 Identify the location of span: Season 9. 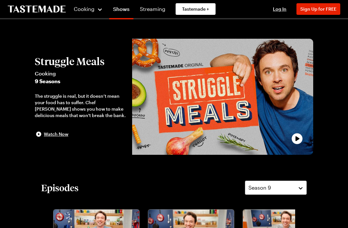
(260, 188).